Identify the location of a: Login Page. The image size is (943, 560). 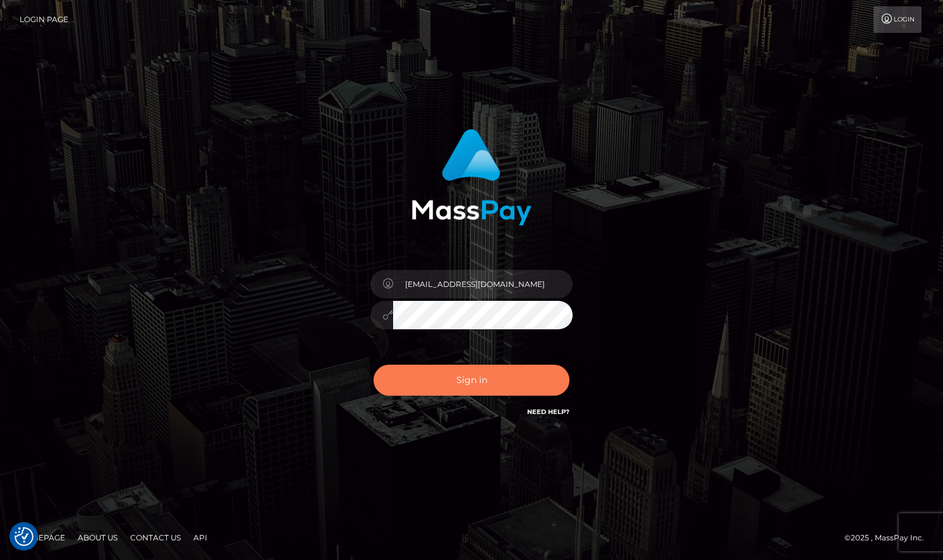
(43, 20).